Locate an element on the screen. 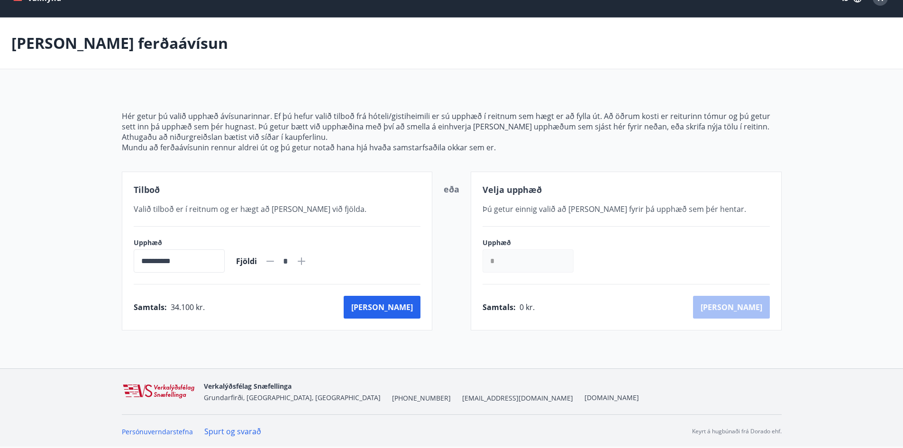  span: 0 kr. is located at coordinates (527, 307).